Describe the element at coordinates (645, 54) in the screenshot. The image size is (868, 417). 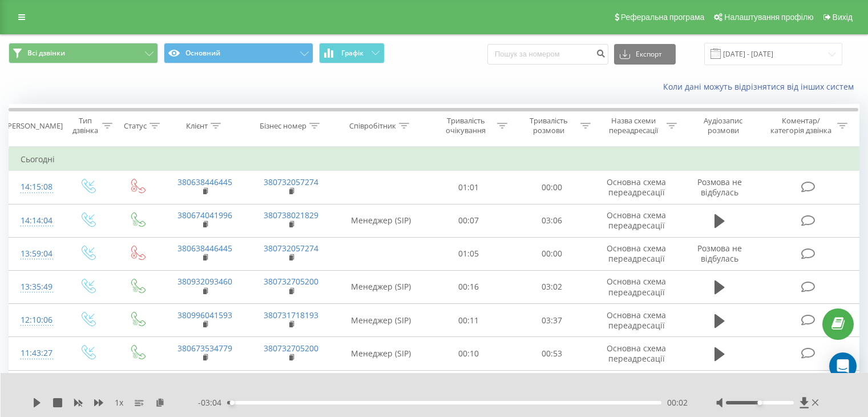
I see `button: Експорт` at that location.